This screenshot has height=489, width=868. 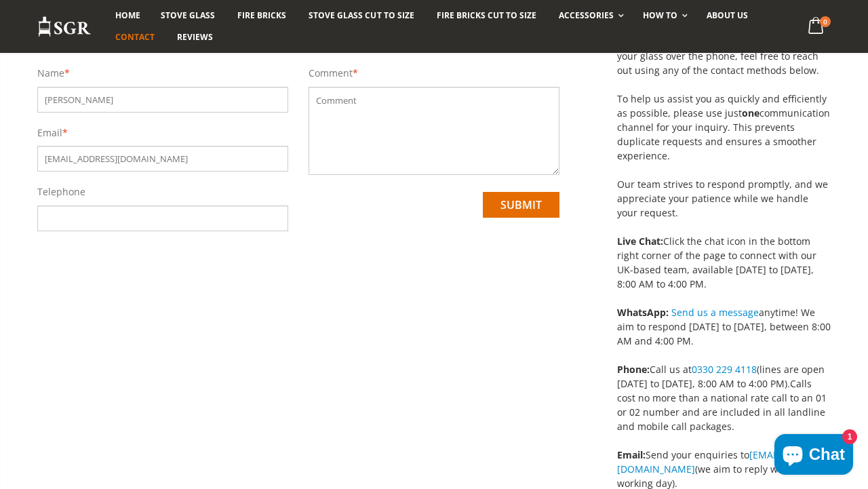 I want to click on a: Contact, so click(x=135, y=37).